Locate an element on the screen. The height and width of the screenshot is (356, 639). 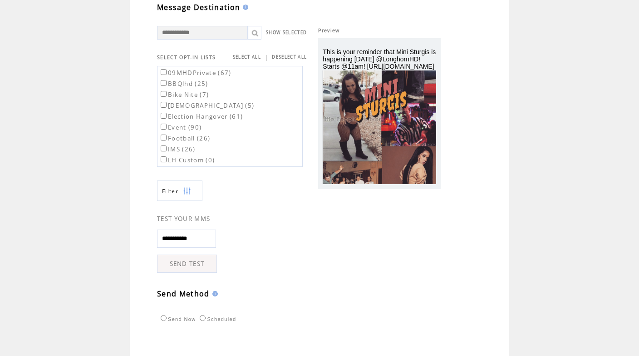
a: SHOW SELECTED is located at coordinates (287, 32).